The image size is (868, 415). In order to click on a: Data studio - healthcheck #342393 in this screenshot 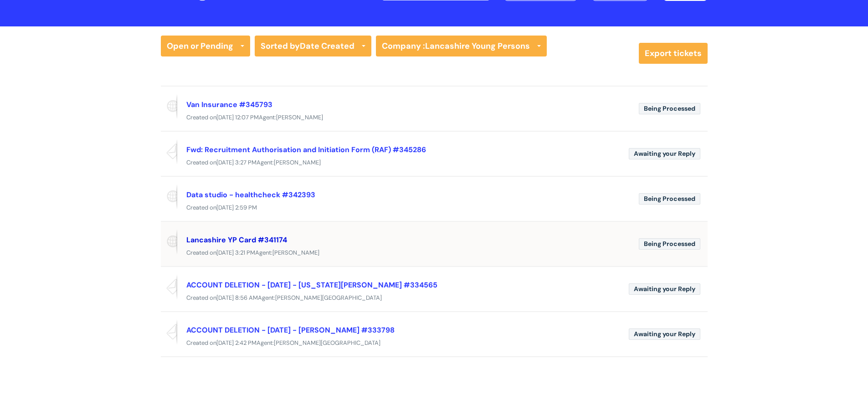, I will do `click(250, 195)`.